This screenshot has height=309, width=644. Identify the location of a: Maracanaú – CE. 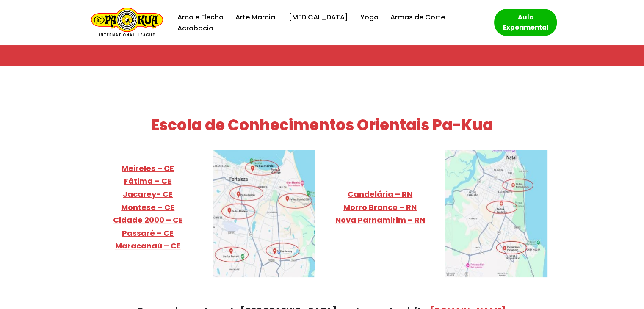
(148, 245).